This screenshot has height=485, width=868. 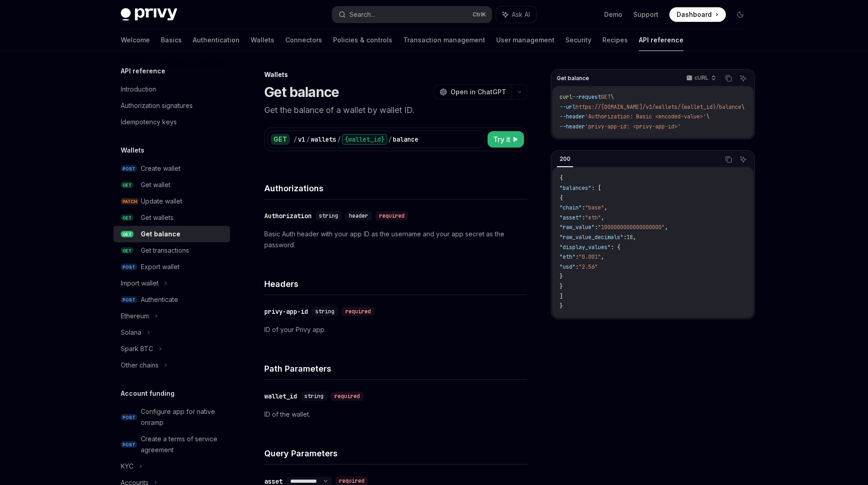 What do you see at coordinates (364, 139) in the screenshot?
I see `div: {wallet_id}` at bounding box center [364, 139].